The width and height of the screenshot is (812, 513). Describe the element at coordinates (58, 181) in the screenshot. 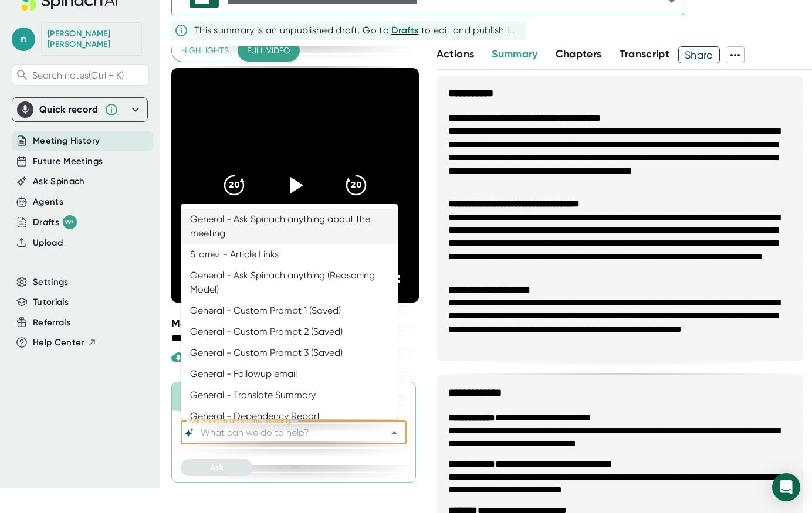

I see `button: Ask Spinach` at that location.